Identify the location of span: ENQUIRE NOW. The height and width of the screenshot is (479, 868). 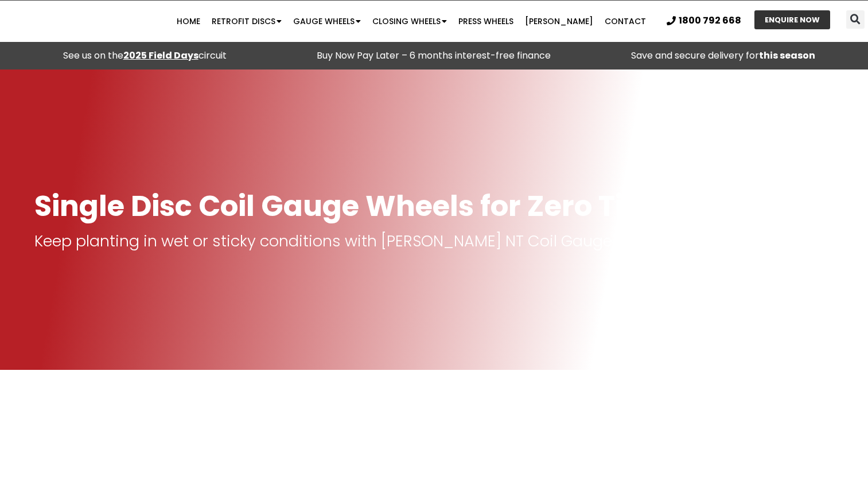
(793, 20).